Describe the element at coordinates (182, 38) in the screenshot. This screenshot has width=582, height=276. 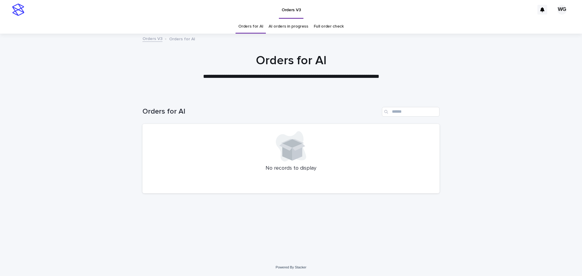
I see `p: Orders for AI` at that location.